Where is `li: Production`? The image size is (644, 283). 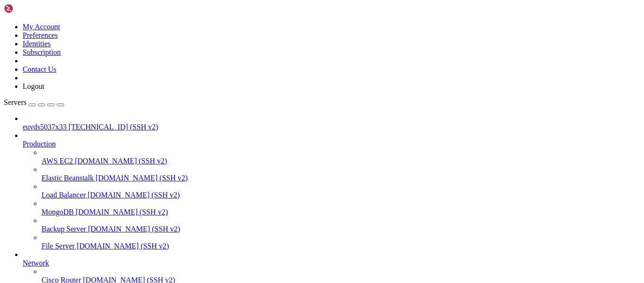
li: Production is located at coordinates (331, 191).